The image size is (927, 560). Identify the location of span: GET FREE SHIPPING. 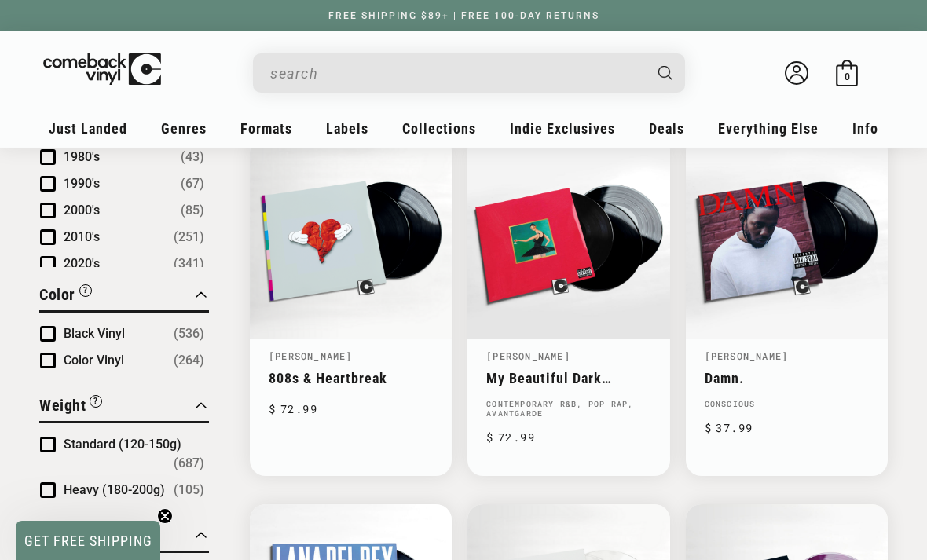
(88, 541).